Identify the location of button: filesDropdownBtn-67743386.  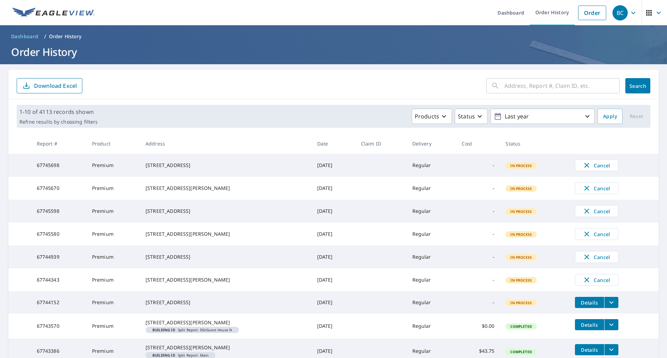
(611, 350).